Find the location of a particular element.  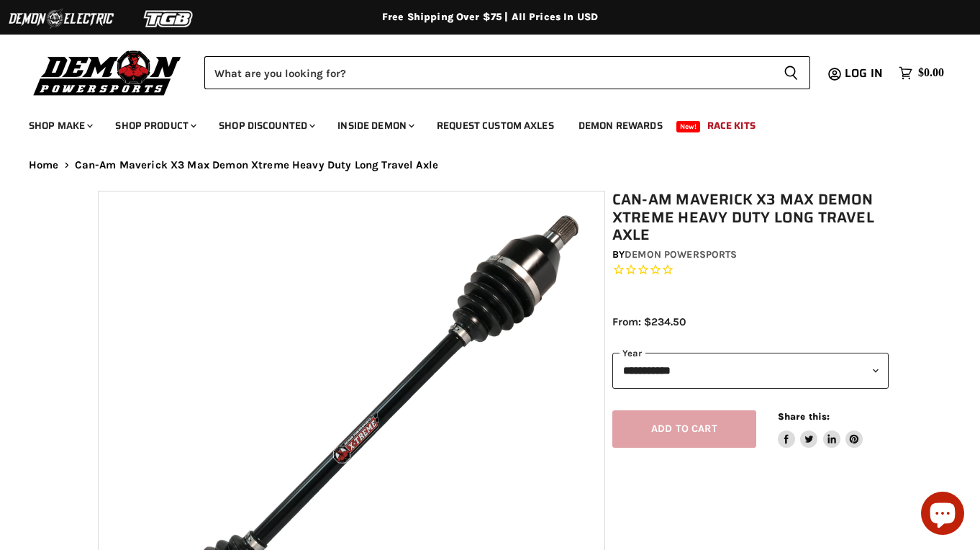

span: Log in is located at coordinates (863, 72).